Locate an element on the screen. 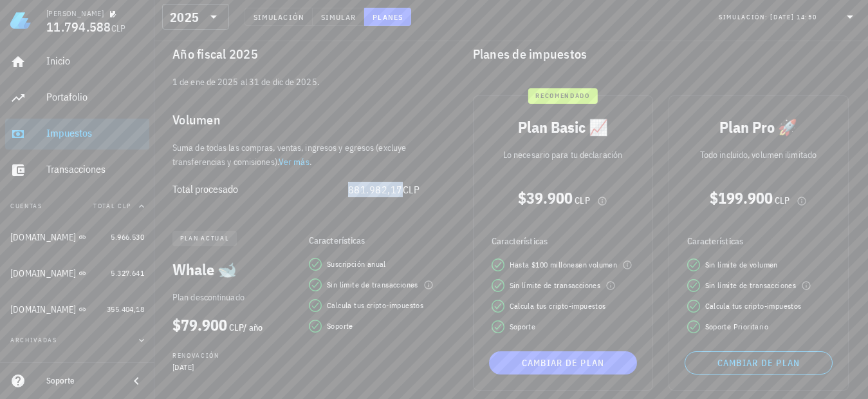  span: plan actual is located at coordinates (205, 238).